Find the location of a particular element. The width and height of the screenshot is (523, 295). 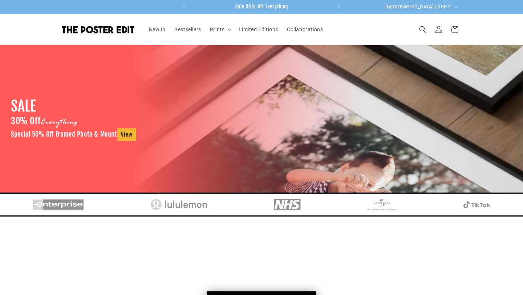

span: Prints is located at coordinates (217, 29).